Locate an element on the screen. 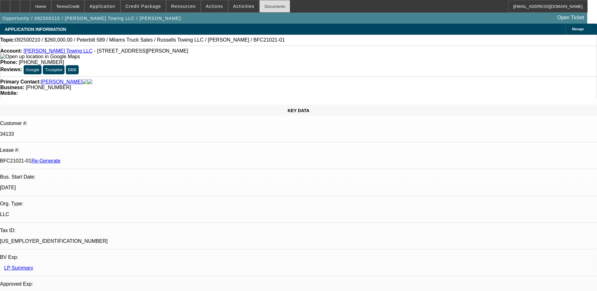 The width and height of the screenshot is (597, 291). span: KEY DATA is located at coordinates (299, 111).